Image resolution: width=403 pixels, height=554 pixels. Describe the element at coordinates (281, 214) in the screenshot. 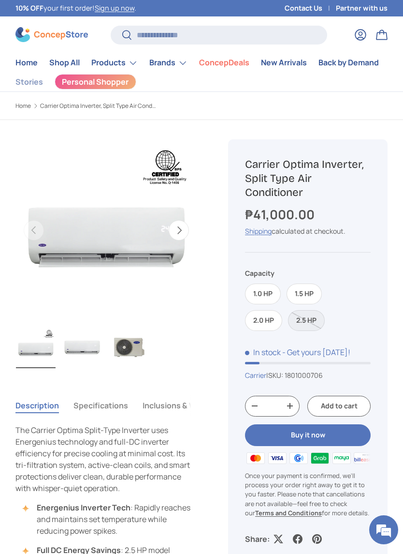

I see `strong: ₱41,000.00` at that location.